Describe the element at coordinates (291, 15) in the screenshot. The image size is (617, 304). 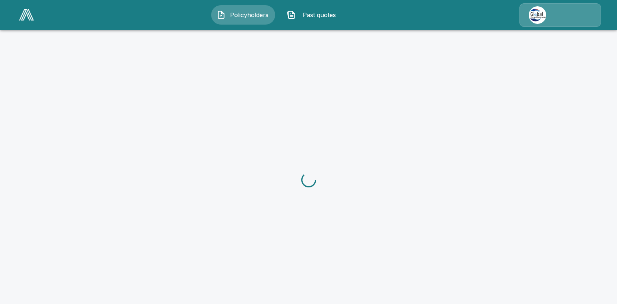
I see `img: Past quotes Icon` at that location.